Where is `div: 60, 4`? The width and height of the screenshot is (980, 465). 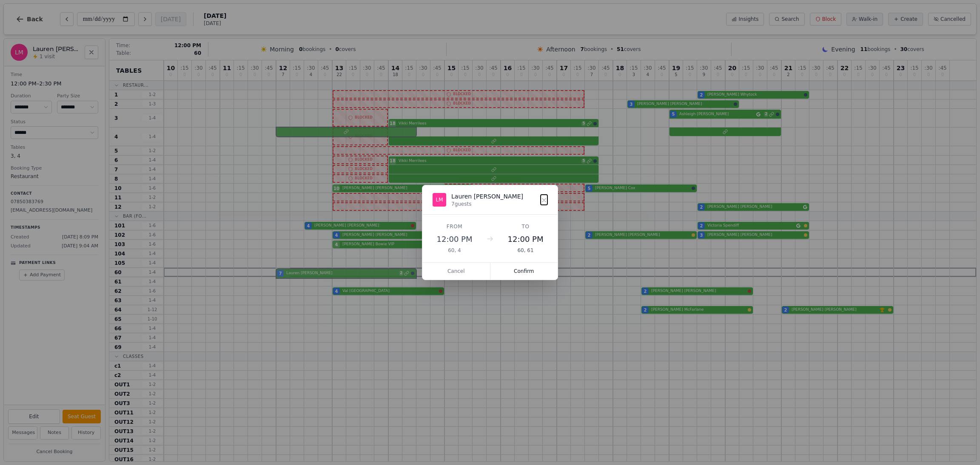
div: 60, 4 is located at coordinates (454, 250).